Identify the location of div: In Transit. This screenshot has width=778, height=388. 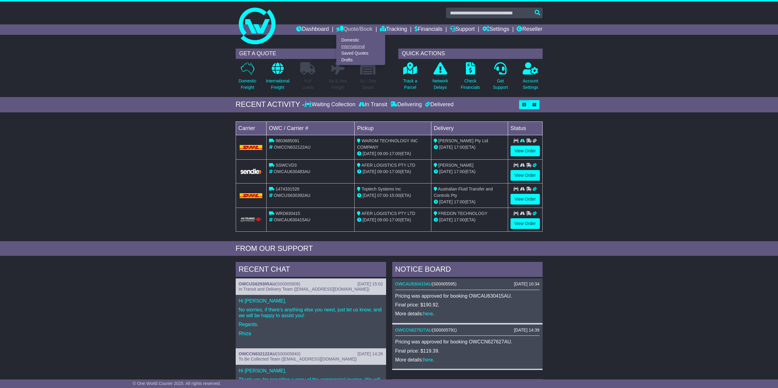
(373, 105).